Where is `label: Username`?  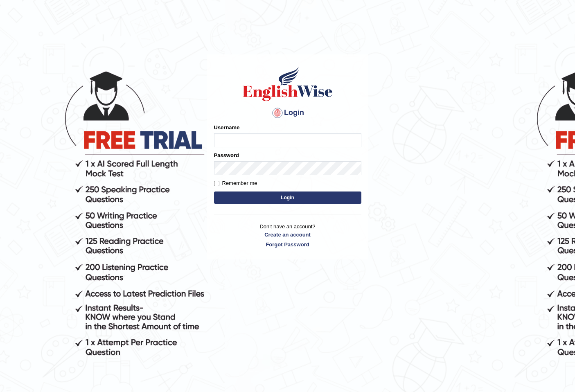
label: Username is located at coordinates (227, 127).